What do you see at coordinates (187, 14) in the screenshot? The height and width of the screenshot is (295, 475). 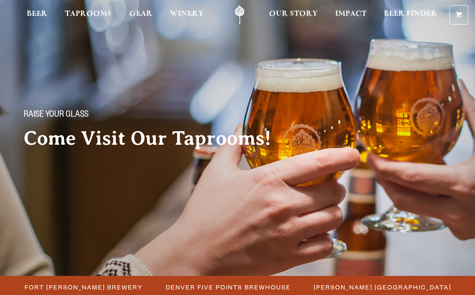 I see `span: Winery` at bounding box center [187, 14].